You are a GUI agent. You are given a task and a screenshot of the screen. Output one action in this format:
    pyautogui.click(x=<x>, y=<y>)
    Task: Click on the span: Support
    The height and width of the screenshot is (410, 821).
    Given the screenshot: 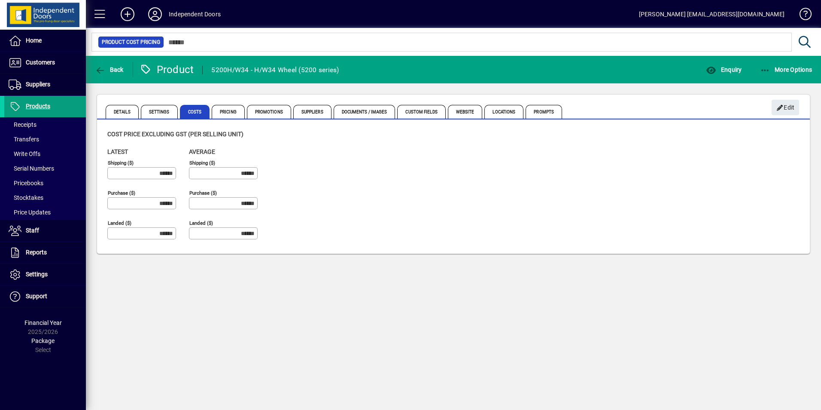 What is the action you would take?
    pyautogui.click(x=37, y=296)
    